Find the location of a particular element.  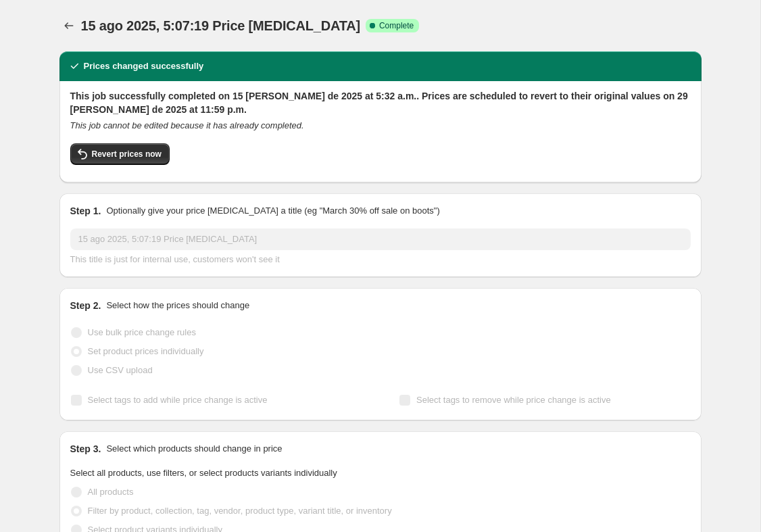

h2: Step 2. is located at coordinates (86, 306).